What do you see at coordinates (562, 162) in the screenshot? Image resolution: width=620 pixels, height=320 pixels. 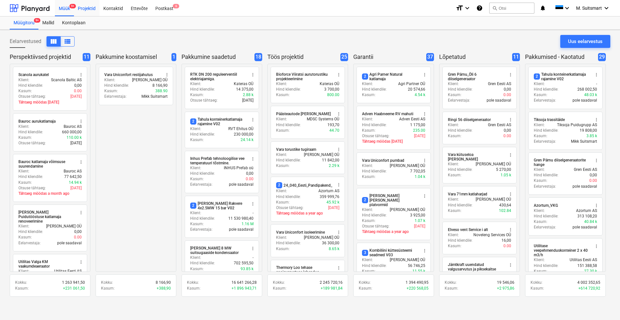 I see `div: Gren Pärnu diiselgeneraatorite hange` at bounding box center [562, 162].